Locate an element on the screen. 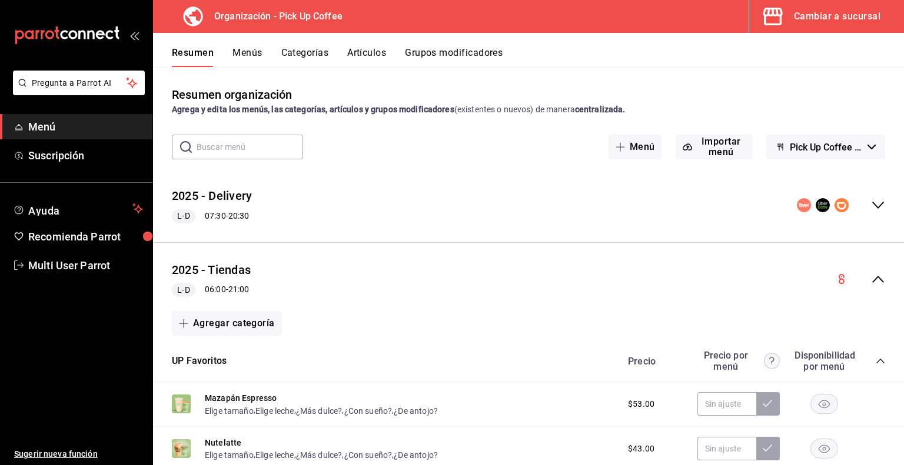 Image resolution: width=904 pixels, height=465 pixels. span: Sugerir nueva función is located at coordinates (78, 454).